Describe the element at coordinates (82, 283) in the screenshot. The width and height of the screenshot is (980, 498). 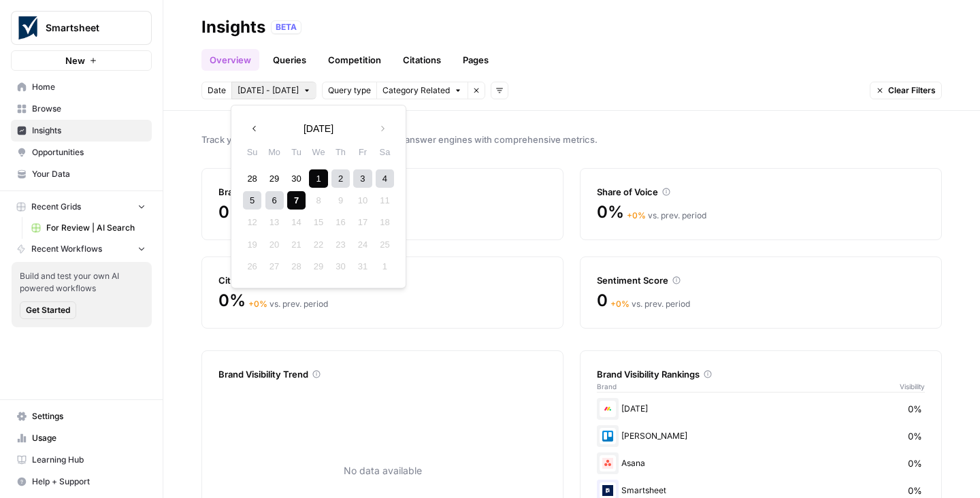
I see `span: Build and test your own AI powered workflows` at that location.